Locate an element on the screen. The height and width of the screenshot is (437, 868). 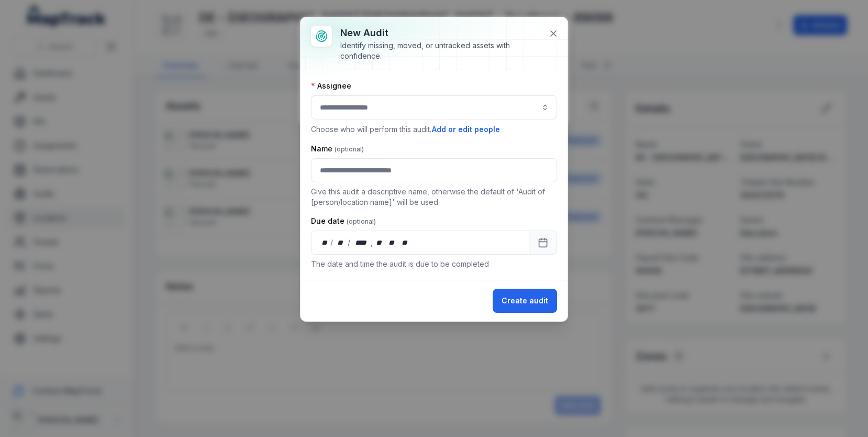
p: Choose who will perform this audit. is located at coordinates (434, 129).